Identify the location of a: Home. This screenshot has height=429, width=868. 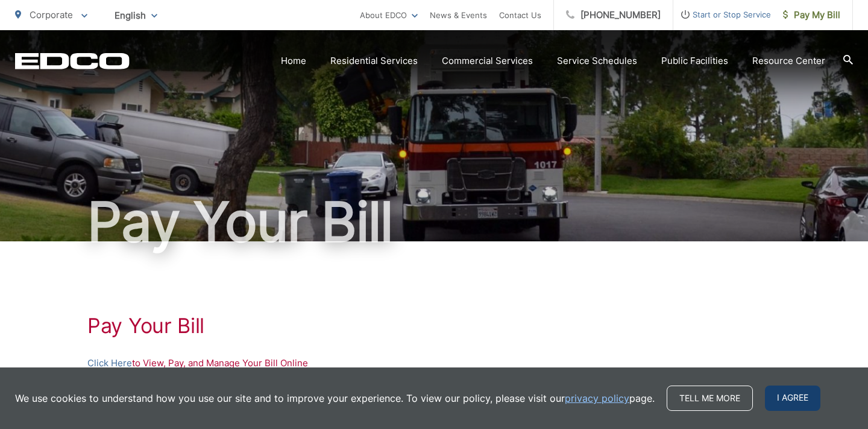
(294, 61).